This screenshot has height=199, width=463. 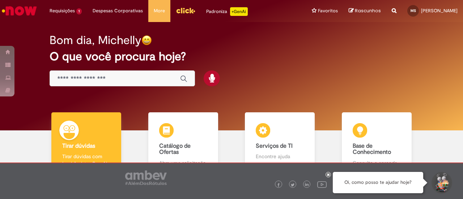 What do you see at coordinates (377, 144) in the screenshot?
I see `a: Base de Conhecimento Consulte e aprenda` at bounding box center [377, 144].